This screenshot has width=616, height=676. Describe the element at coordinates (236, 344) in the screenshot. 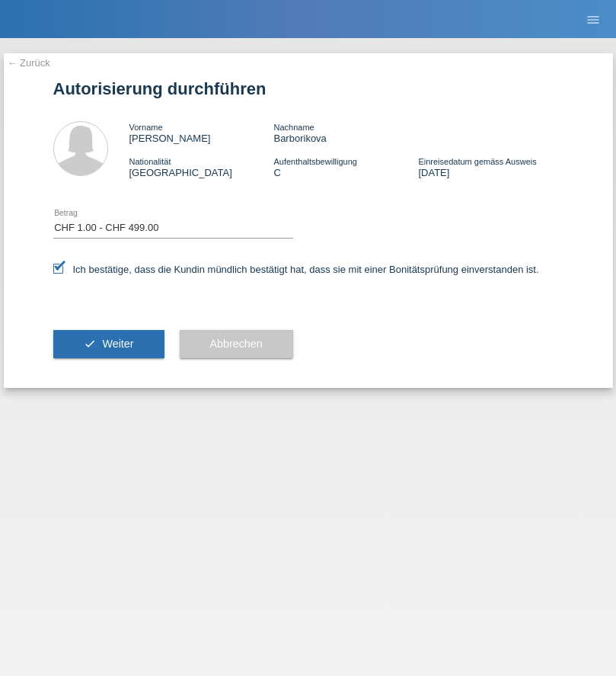

I see `button: Abbrechen` at that location.